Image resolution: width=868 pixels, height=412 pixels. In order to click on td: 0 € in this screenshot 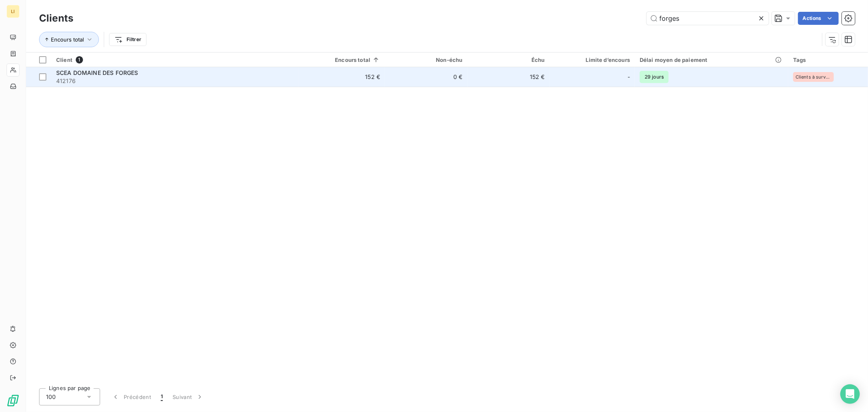, I will do `click(426, 77)`.